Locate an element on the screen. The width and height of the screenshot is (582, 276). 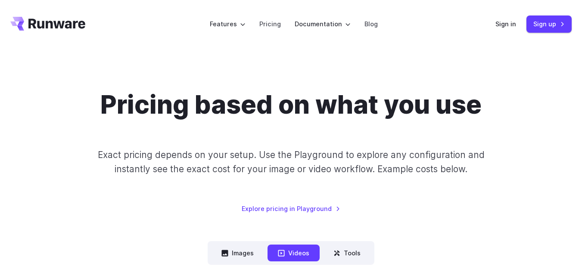
a: Pricing is located at coordinates (270, 24).